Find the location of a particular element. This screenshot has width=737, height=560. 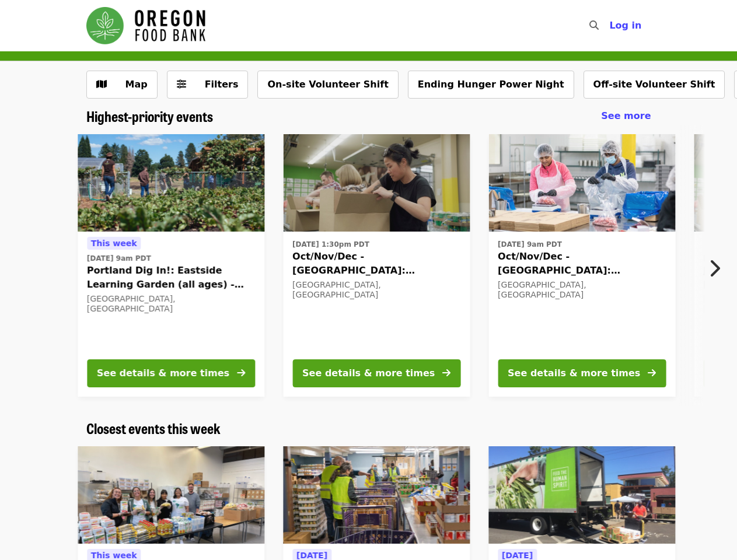

button: Next item is located at coordinates (717, 269).